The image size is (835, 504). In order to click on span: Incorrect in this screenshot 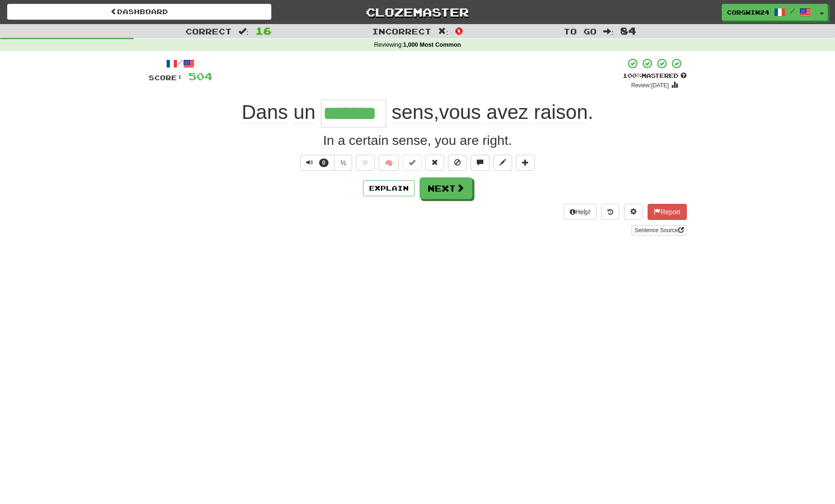, I will do `click(402, 31)`.